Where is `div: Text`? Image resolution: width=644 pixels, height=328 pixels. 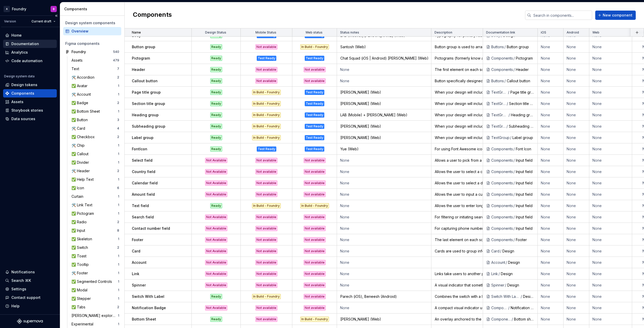
div: Text is located at coordinates (76, 69).